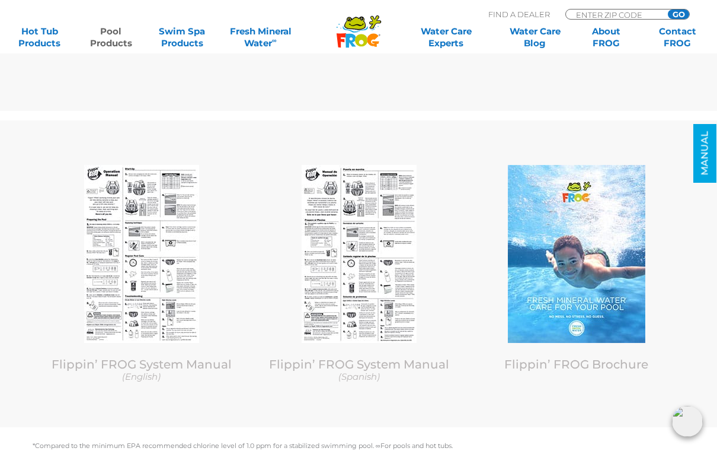 Image resolution: width=717 pixels, height=451 pixels. Describe the element at coordinates (678, 37) in the screenshot. I see `a: ContactFROG` at that location.